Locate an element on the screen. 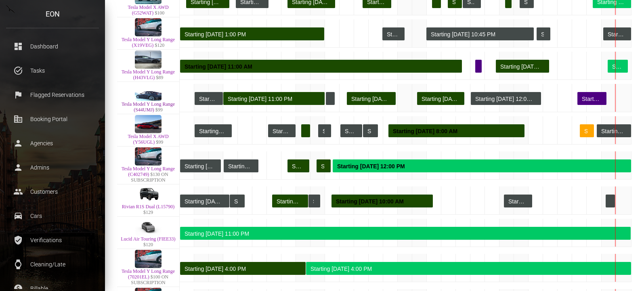 This screenshot has width=644, height=291. div: Rented for 7 days, 10 hours by Admin Block . Current status is rental . is located at coordinates (480, 34).